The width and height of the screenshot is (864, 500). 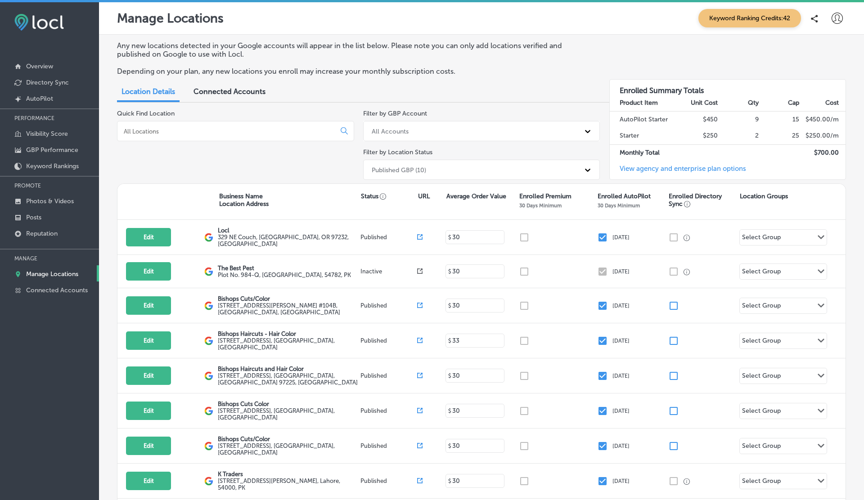 I want to click on p: URL, so click(x=424, y=196).